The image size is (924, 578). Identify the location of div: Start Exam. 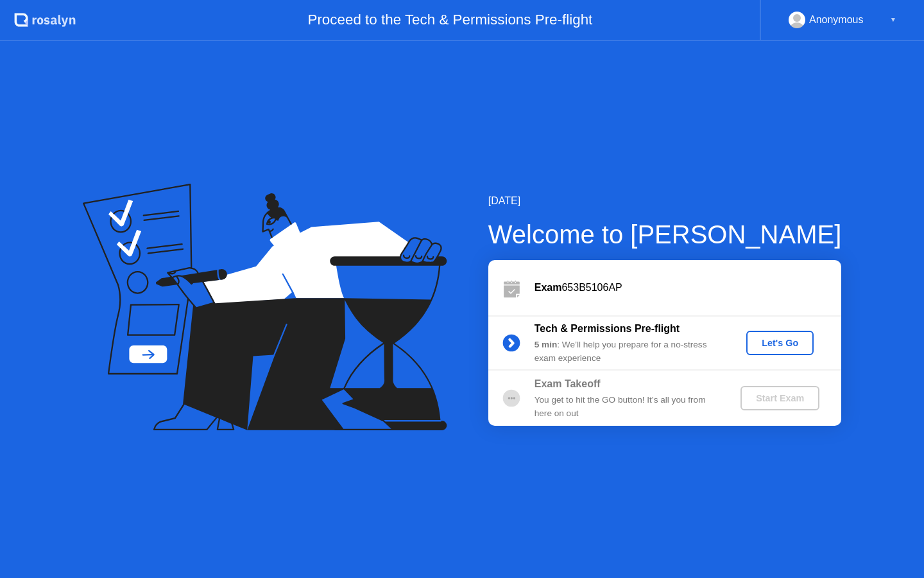
(780, 398).